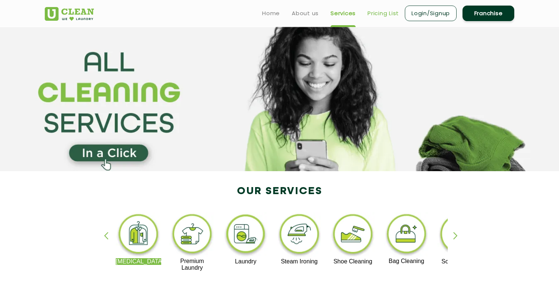 The image size is (559, 286). What do you see at coordinates (460, 261) in the screenshot?
I see `p: Sofa Cleaning` at bounding box center [460, 261].